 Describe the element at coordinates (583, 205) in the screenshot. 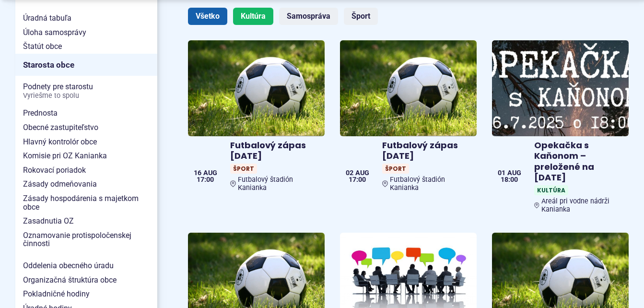

I see `span: Areál pri vodne nádrži Kanianka` at that location.